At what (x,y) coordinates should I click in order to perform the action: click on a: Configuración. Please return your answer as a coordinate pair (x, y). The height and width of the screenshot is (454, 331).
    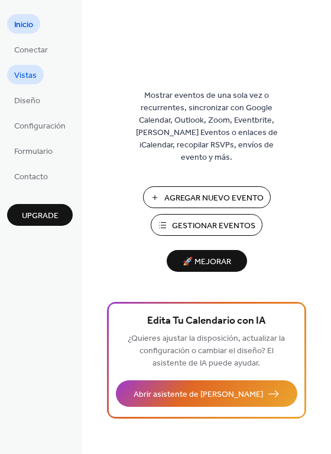
    Looking at the image, I should click on (40, 125).